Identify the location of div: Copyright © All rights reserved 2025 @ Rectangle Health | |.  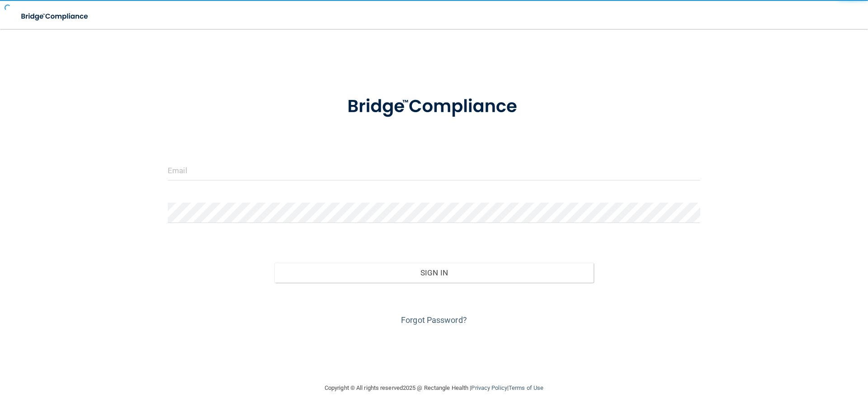
(434, 388).